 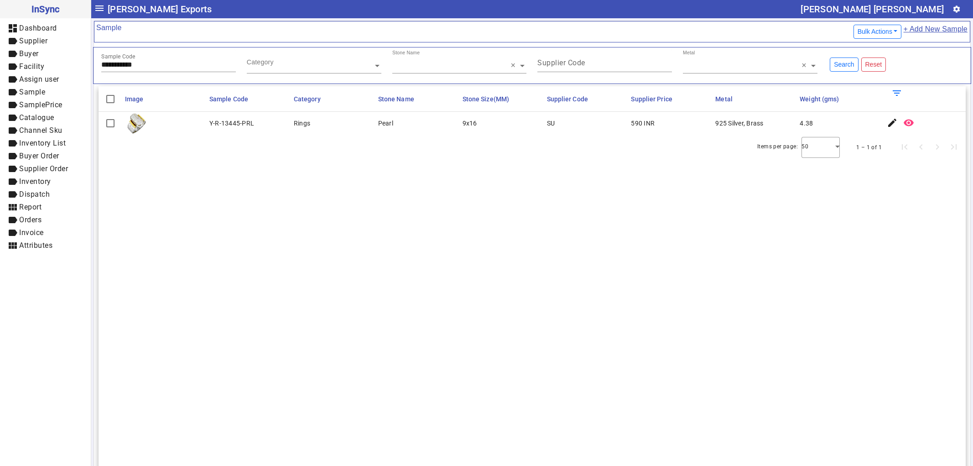 I want to click on div: Category, so click(x=260, y=62).